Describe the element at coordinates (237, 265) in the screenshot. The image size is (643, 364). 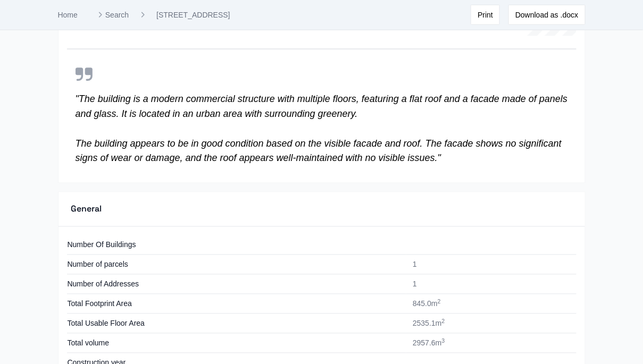
I see `td: Number of parcels` at that location.